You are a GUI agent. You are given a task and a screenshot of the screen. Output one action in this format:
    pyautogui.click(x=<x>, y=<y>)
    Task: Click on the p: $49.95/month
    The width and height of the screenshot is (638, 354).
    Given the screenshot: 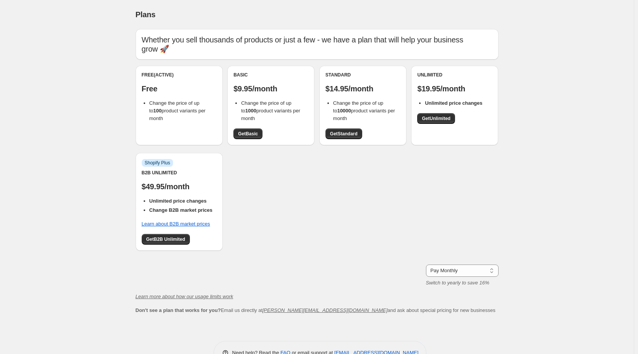 What is the action you would take?
    pyautogui.click(x=179, y=186)
    